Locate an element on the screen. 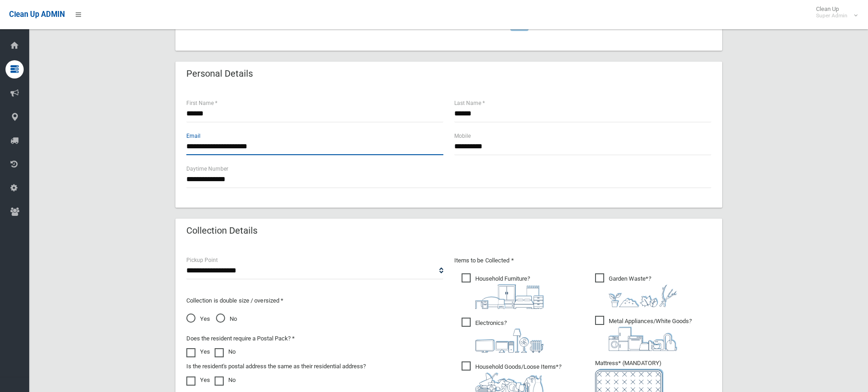 This screenshot has height=392, width=868. img: 4fd8a5c772b2c999c83690221e5242e0.png is located at coordinates (643, 295).